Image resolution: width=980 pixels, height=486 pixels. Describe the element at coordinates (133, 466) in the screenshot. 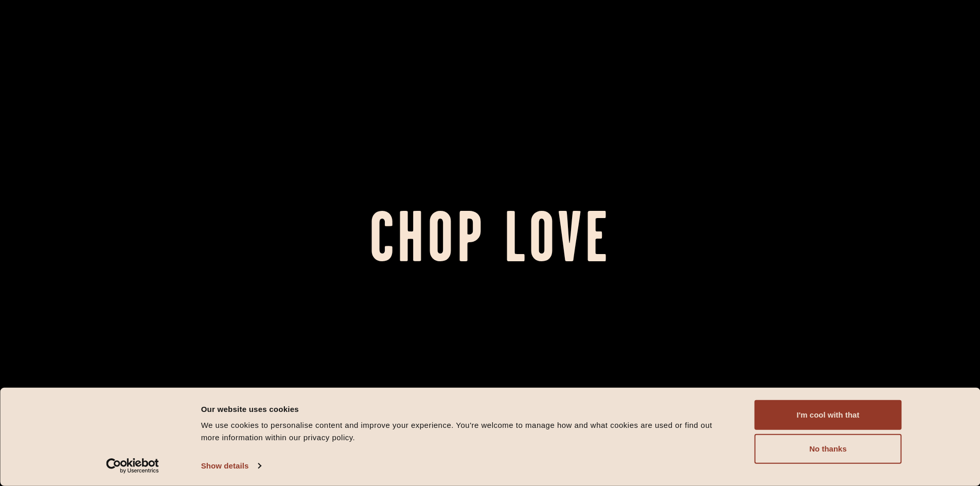

I see `a: Usercentrics Cookiebot - opens in a new window` at that location.